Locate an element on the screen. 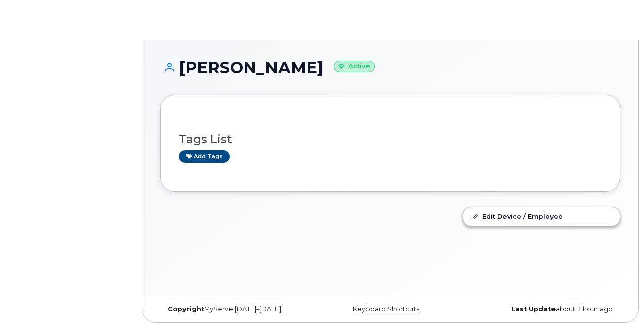 This screenshot has width=644, height=323. strong: Last Update is located at coordinates (534, 309).